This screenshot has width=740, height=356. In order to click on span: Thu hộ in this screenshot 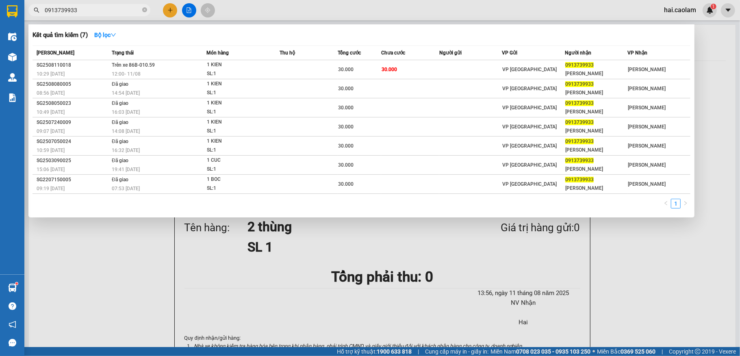, I will do `click(288, 53)`.